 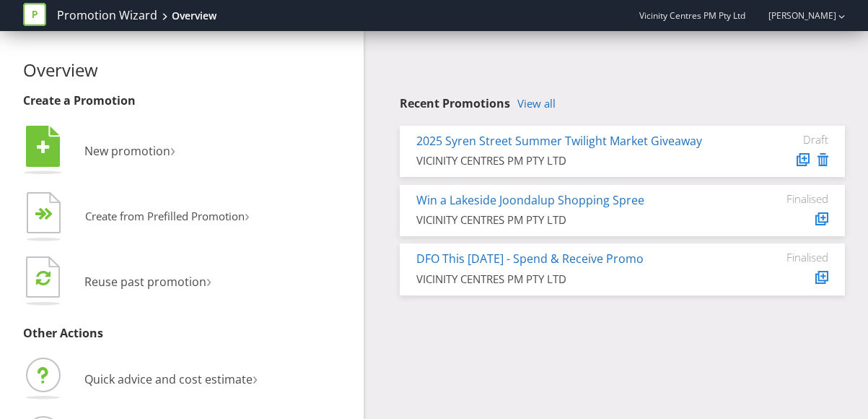 I want to click on a: Promotion Wizard, so click(x=107, y=15).